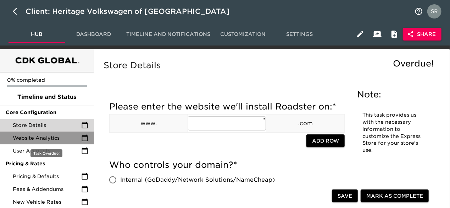 The image size is (450, 208). Describe the element at coordinates (422, 34) in the screenshot. I see `button: Share` at that location.